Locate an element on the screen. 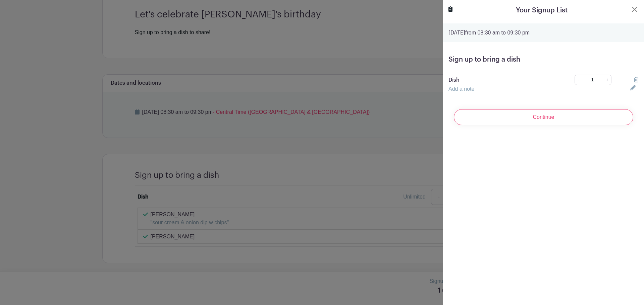 The height and width of the screenshot is (305, 644). a: Add a note is located at coordinates (461, 89).